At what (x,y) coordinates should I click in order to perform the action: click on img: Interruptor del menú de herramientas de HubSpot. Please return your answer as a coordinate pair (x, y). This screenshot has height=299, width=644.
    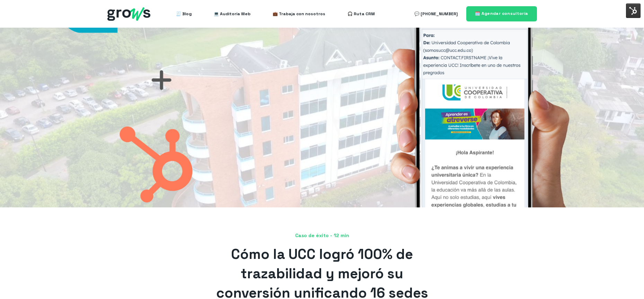
    Looking at the image, I should click on (633, 11).